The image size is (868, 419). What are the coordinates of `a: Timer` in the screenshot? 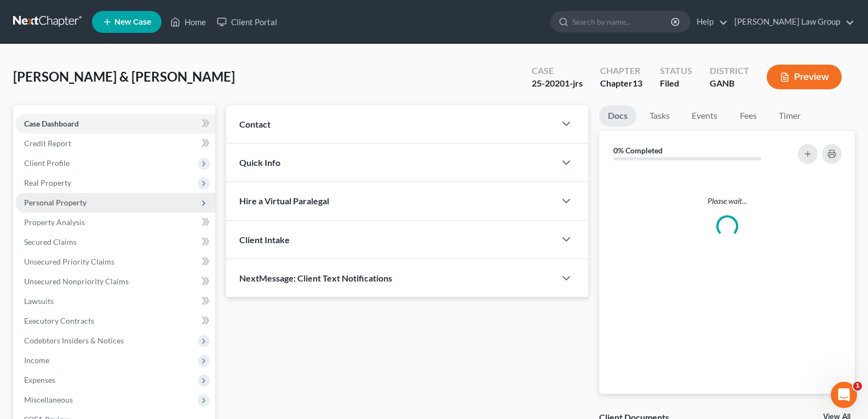 It's located at (790, 116).